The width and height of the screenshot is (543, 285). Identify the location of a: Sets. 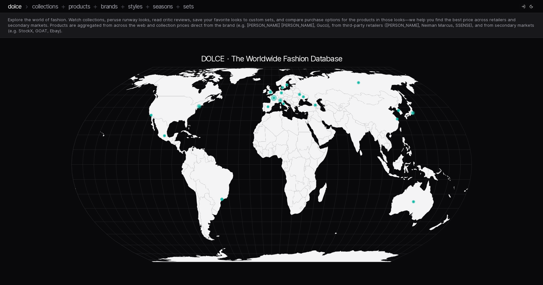
(188, 6).